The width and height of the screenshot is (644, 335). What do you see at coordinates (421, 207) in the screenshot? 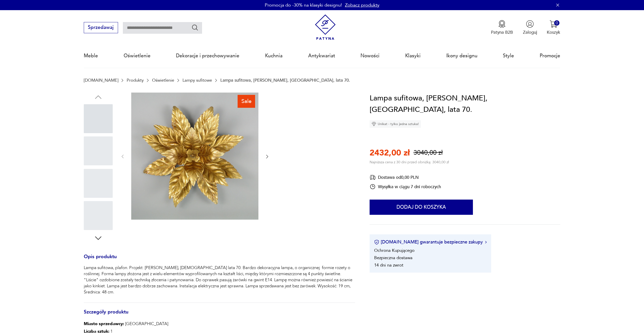
I see `button: Dodaj do koszyka` at bounding box center [421, 207].